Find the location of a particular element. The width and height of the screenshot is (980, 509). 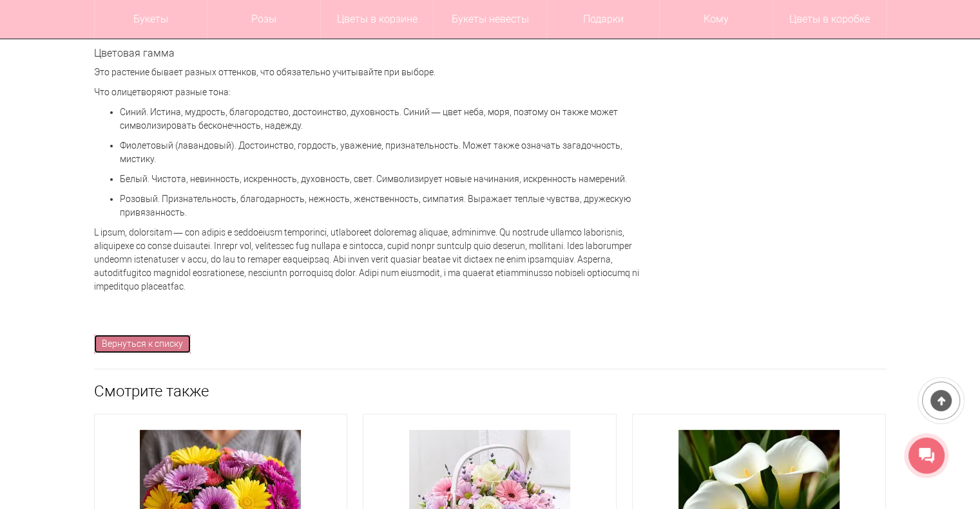

p: Розовый. Признательность, благодарность, нежность, женственность, симпатия. Выражает теплые чувст... is located at coordinates (380, 206).